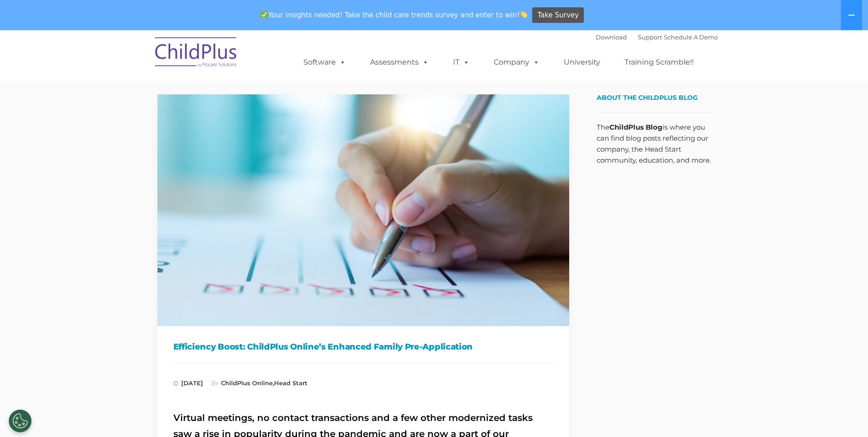 This screenshot has width=868, height=437. I want to click on a: Take Survey, so click(558, 15).